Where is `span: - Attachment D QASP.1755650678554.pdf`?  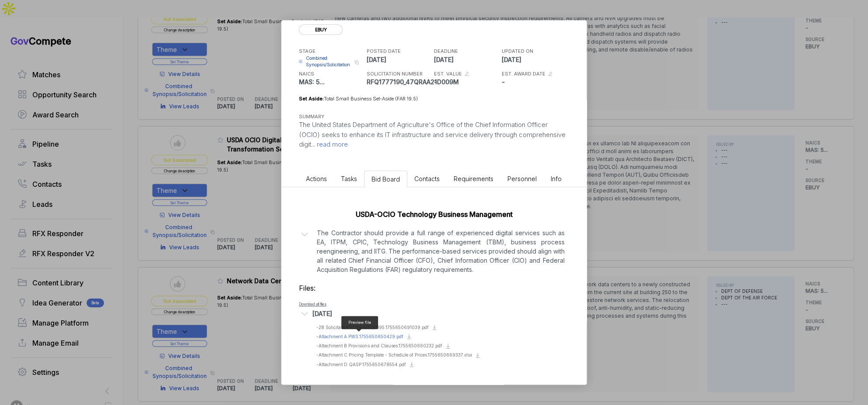
span: - Attachment D QASP.1755650678554.pdf is located at coordinates (361, 365).